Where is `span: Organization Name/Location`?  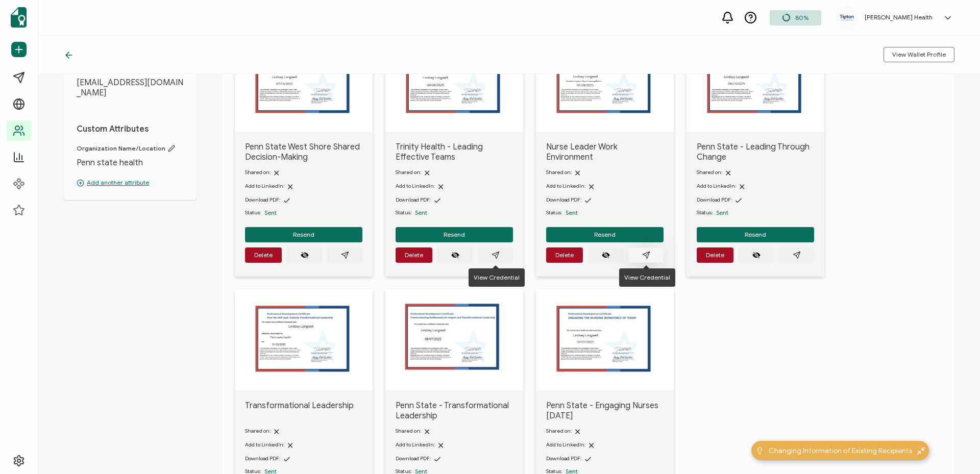
span: Organization Name/Location is located at coordinates (130, 149).